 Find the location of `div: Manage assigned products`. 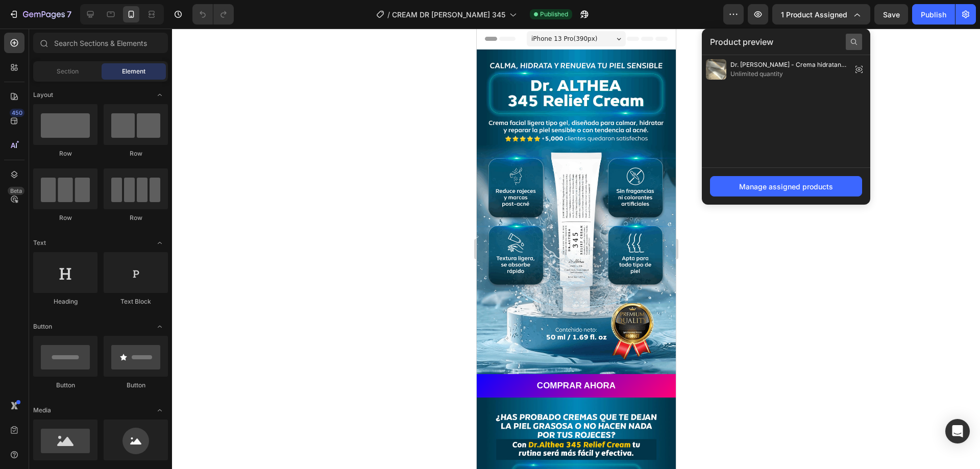

div: Manage assigned products is located at coordinates (786, 186).